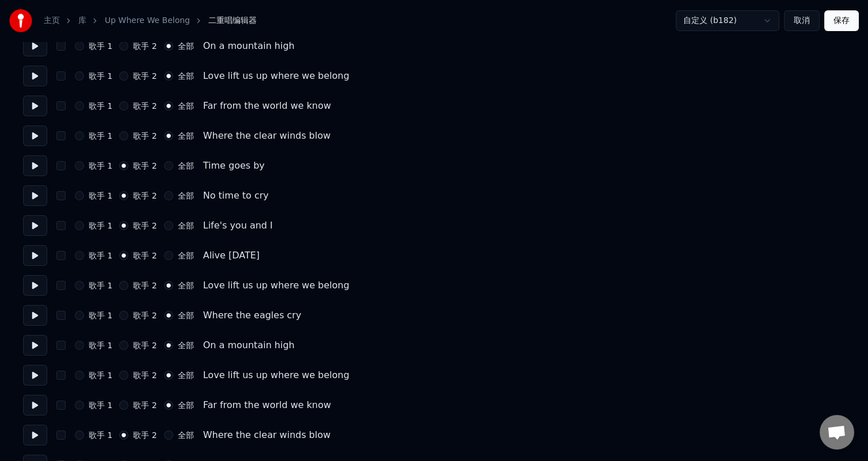 This screenshot has height=461, width=868. Describe the element at coordinates (837, 432) in the screenshot. I see `a: 打開聊天` at that location.